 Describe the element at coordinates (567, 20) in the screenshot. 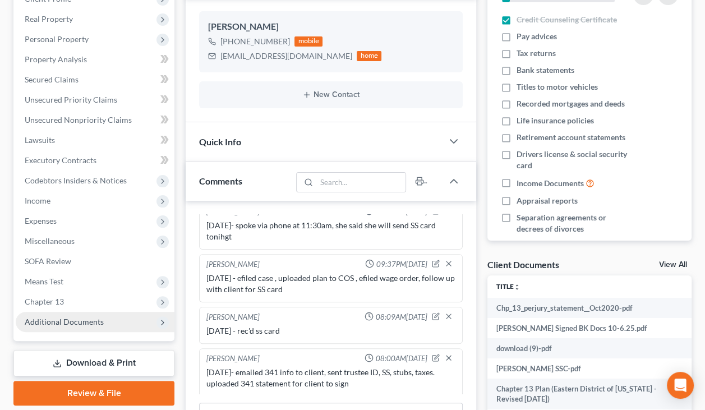

I see `span: Credit Counseling Certificate` at that location.